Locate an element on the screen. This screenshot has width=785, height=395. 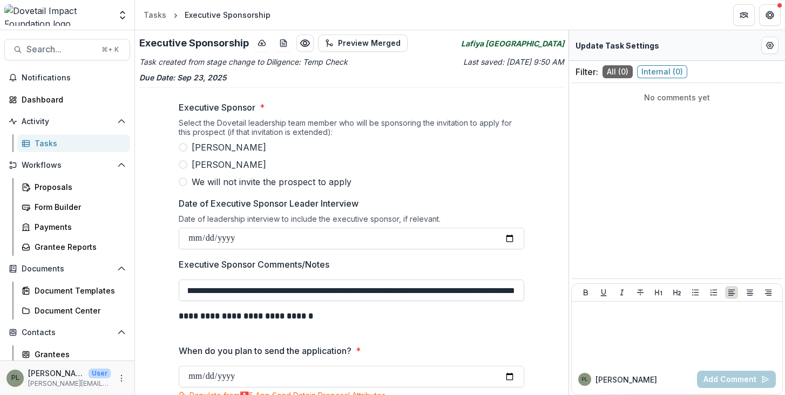
span: Search... is located at coordinates (60, 49).